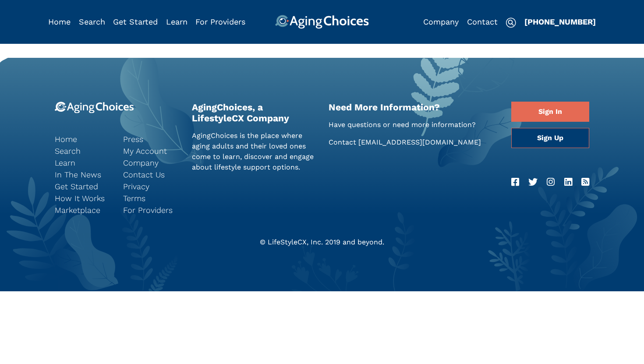 This screenshot has height=364, width=644. What do you see at coordinates (151, 198) in the screenshot?
I see `a: Terms` at bounding box center [151, 198].